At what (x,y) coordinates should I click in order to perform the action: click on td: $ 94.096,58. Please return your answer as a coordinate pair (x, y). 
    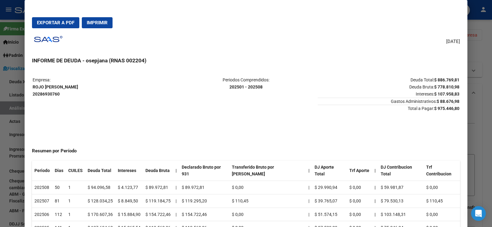
    Looking at the image, I should click on (100, 188).